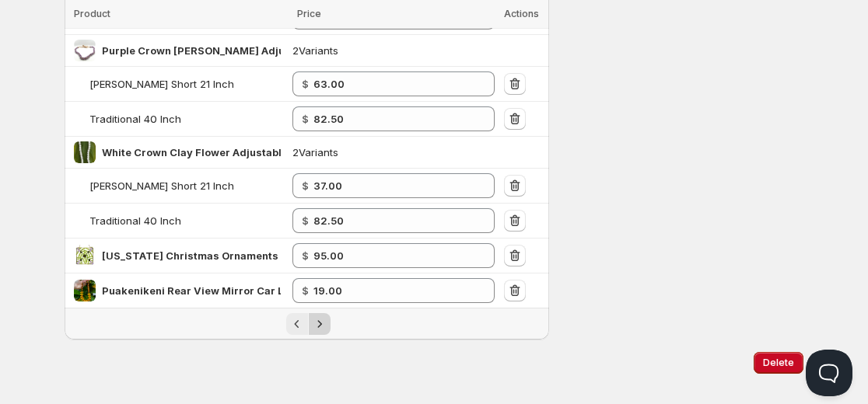 This screenshot has height=404, width=868. What do you see at coordinates (392, 291) in the screenshot?
I see `input: 38.00` at bounding box center [392, 291].